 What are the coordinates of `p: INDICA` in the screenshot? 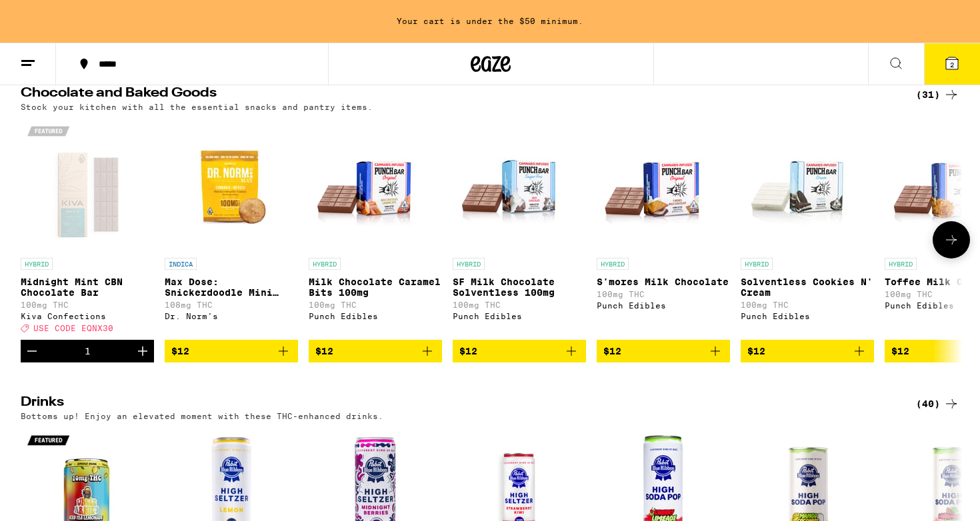 It's located at (181, 263).